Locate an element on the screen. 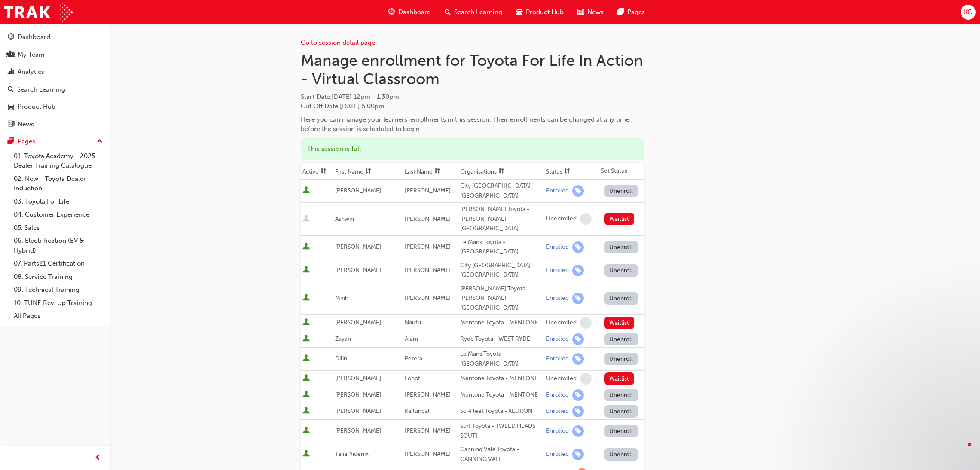 The height and width of the screenshot is (470, 980). div: This session is full is located at coordinates (473, 149).